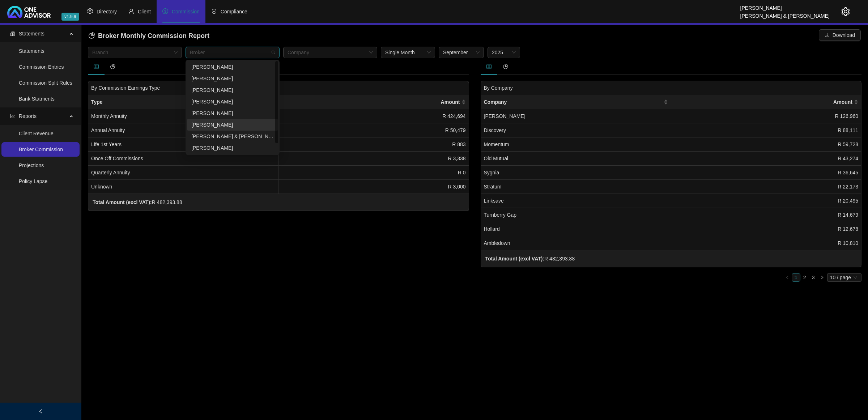 The image size is (868, 420). Describe the element at coordinates (573, 102) in the screenshot. I see `span: Company` at that location.